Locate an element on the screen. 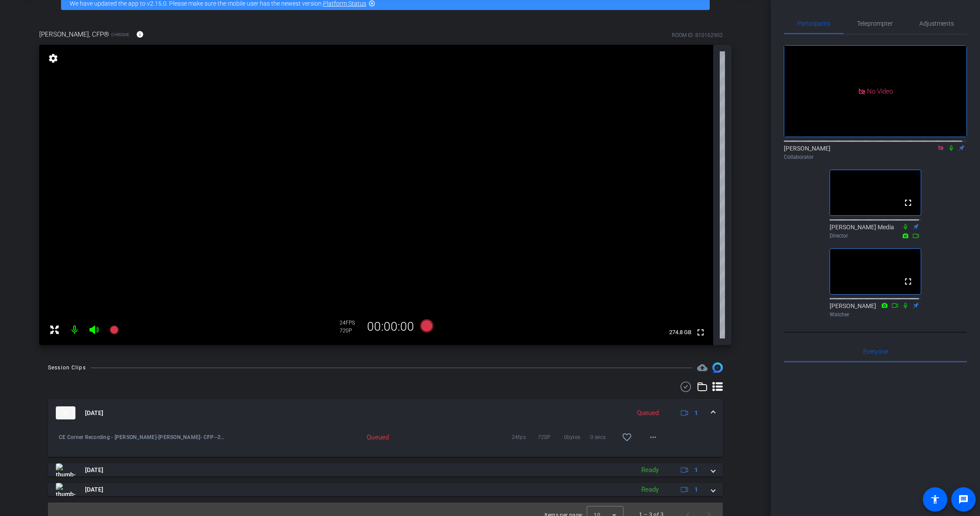 The height and width of the screenshot is (516, 980). mat-icon: message is located at coordinates (963, 500).